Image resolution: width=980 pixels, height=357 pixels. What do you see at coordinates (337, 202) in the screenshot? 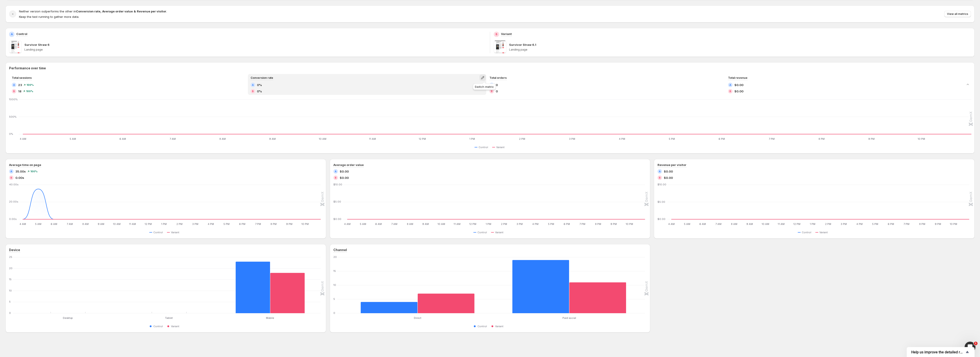
I see `text: $5.00` at bounding box center [337, 202].